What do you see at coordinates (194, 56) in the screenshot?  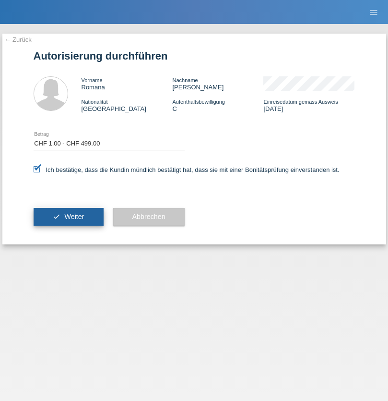 I see `h1: Autorisierung durchführen` at bounding box center [194, 56].